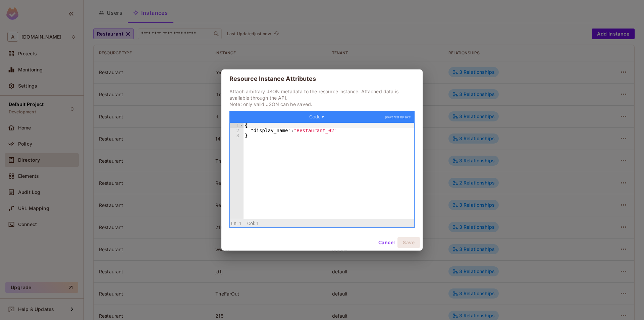 The height and width of the screenshot is (320, 644). I want to click on span: Ln:, so click(234, 223).